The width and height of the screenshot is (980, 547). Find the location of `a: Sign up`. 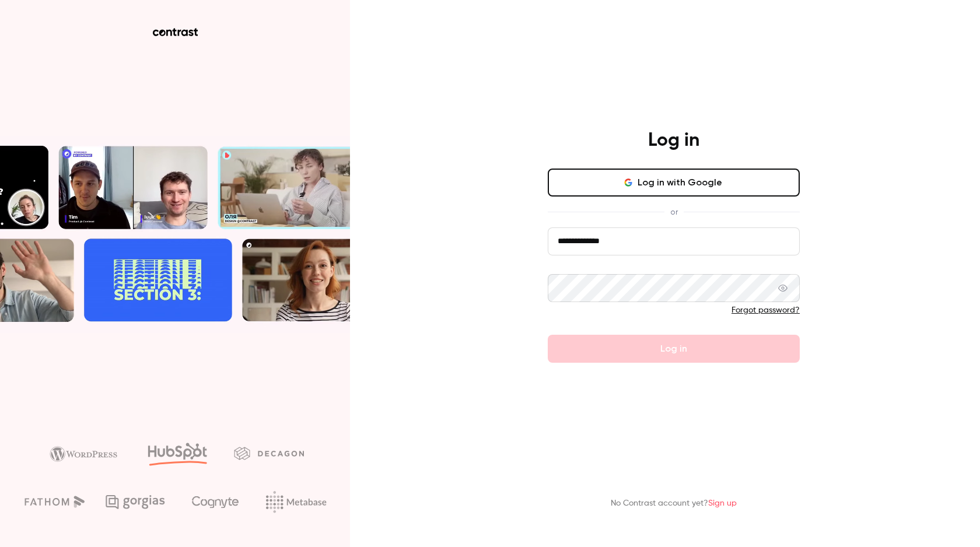

a: Sign up is located at coordinates (722, 503).